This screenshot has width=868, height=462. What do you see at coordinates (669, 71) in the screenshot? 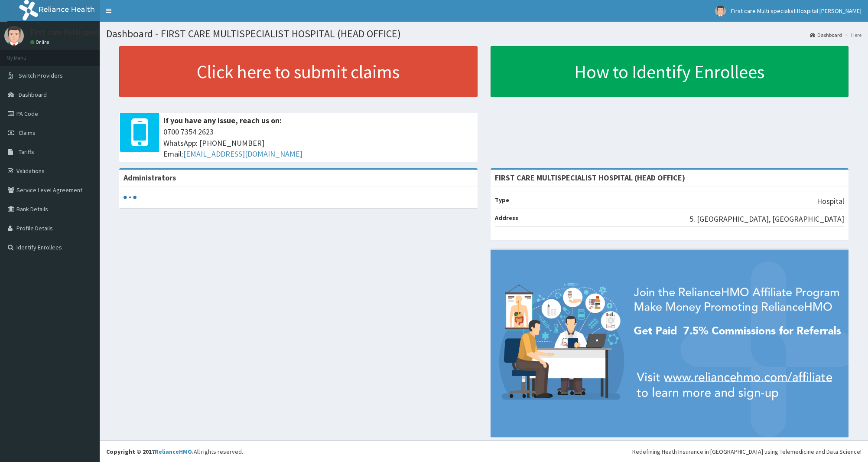
I see `a: How to Identify Enrollees` at bounding box center [669, 71].